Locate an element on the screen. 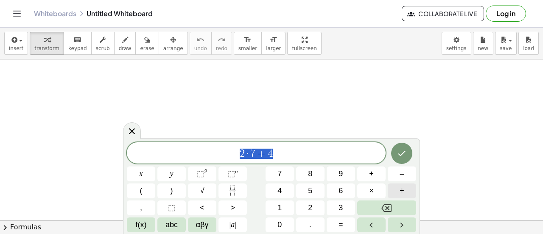 The width and height of the screenshot is (543, 234). span: undo is located at coordinates (201, 48).